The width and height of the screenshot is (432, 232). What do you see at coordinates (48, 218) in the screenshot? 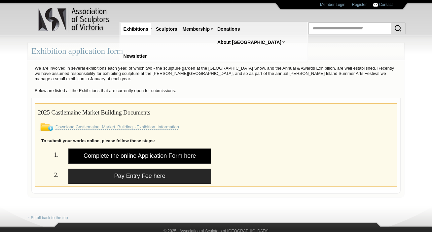
I see `a: ↑ Scroll back to the top` at bounding box center [48, 218].